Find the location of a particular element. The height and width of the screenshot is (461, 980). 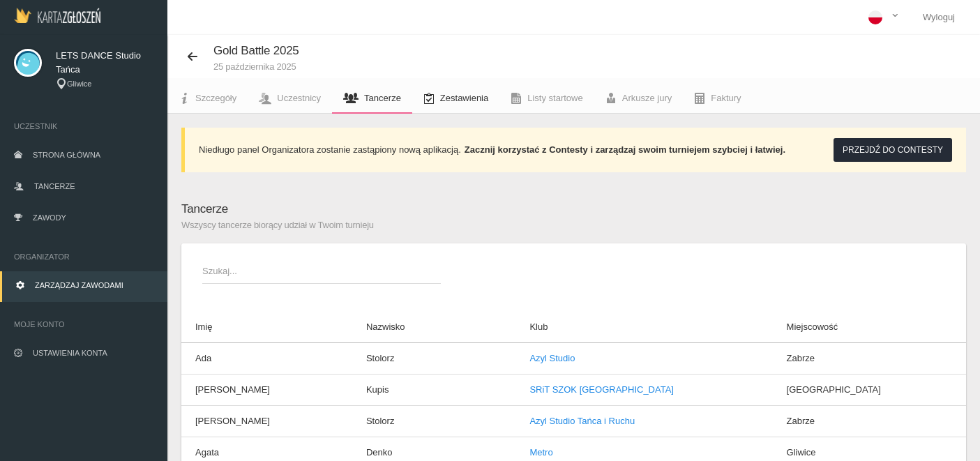

a: Azyl Studio Tańca i Ruchu is located at coordinates (582, 420).